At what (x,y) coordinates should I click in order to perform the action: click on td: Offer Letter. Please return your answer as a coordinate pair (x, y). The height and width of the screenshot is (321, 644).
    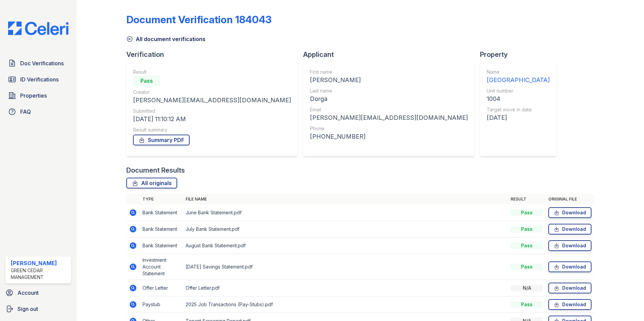
    Looking at the image, I should click on (161, 289).